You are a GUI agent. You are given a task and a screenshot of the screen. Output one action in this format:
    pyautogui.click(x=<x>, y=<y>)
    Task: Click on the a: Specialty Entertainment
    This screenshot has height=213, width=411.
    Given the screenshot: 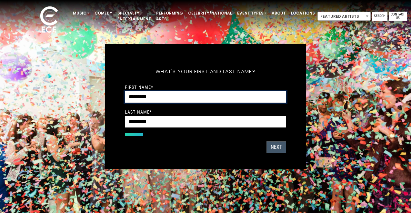 What is the action you would take?
    pyautogui.click(x=134, y=16)
    